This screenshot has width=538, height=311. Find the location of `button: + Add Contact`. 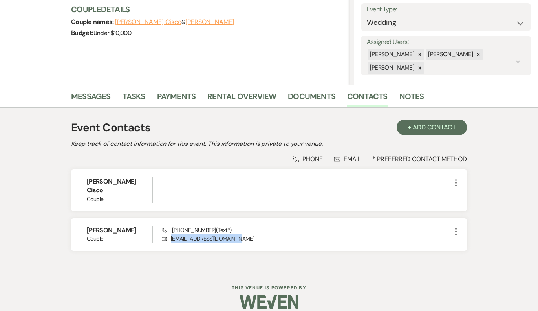

button: + Add Contact is located at coordinates (432, 127).